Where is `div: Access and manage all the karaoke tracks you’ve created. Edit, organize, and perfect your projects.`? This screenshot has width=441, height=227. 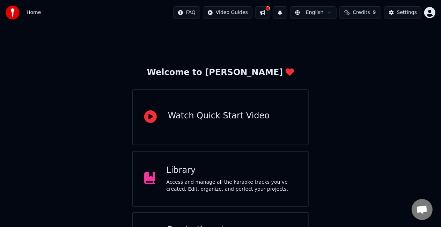 div: Access and manage all the karaoke tracks you’ve created. Edit, organize, and perfect your projects. is located at coordinates (232, 186).